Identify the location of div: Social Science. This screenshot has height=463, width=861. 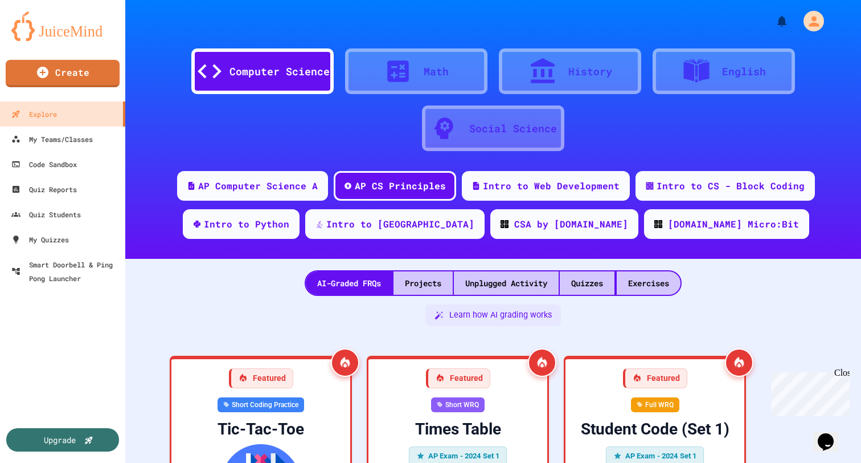
(513, 128).